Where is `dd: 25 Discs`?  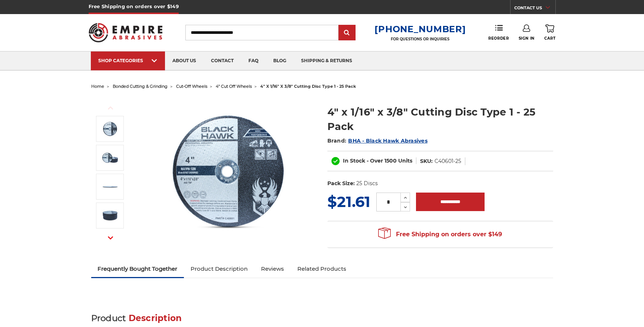
dd: 25 Discs is located at coordinates (367, 183).